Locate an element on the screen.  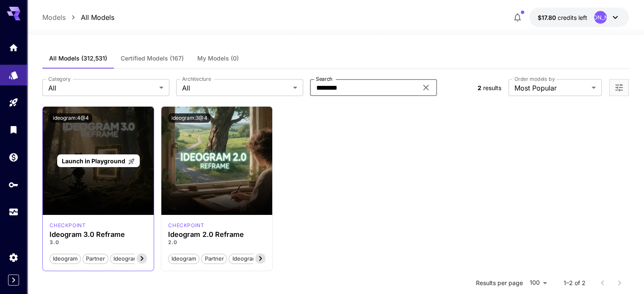
div: $17.80215 is located at coordinates (563, 18).